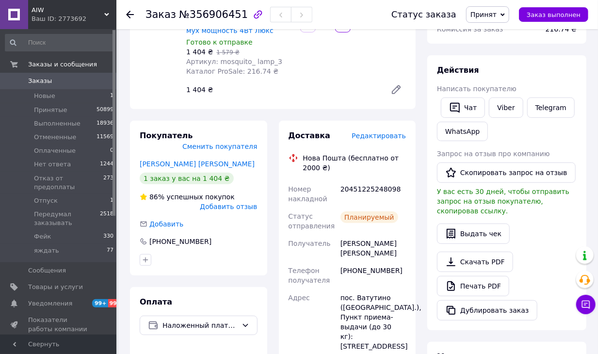  What do you see at coordinates (105, 124) in the screenshot?
I see `span: 18936` at bounding box center [105, 124].